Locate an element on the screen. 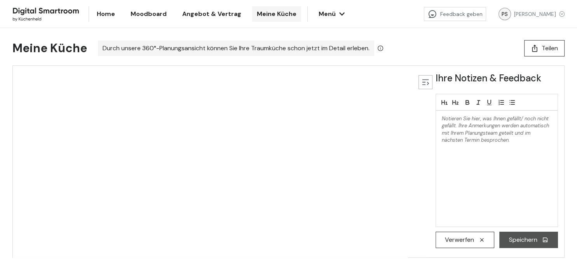 The image size is (577, 264). span: Speichern is located at coordinates (523, 240).